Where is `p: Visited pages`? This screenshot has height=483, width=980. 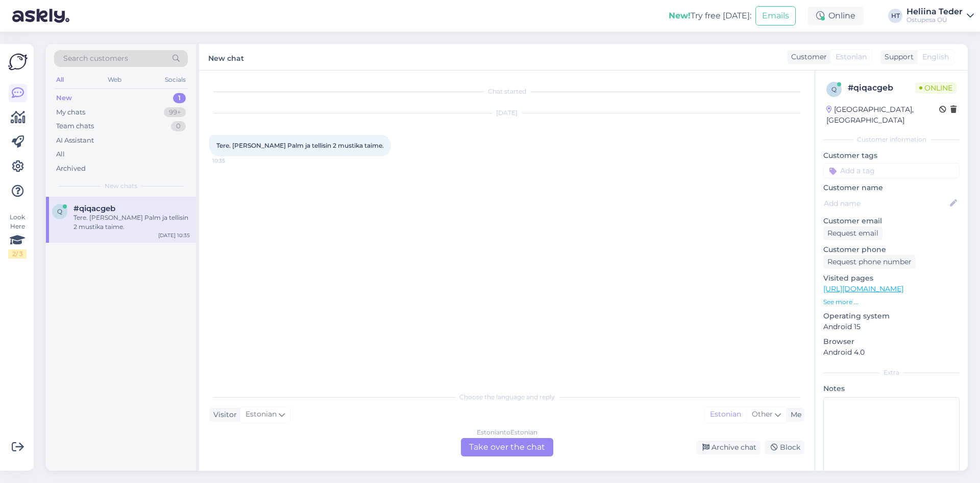 p: Visited pages is located at coordinates (891, 278).